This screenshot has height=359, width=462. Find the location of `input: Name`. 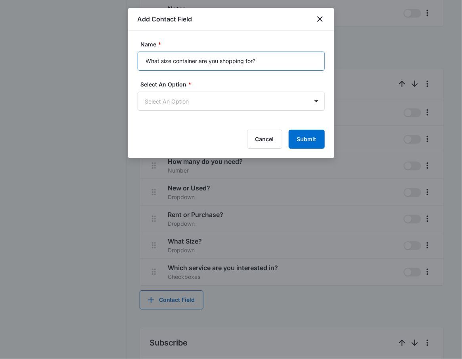

input: Name is located at coordinates (231, 61).